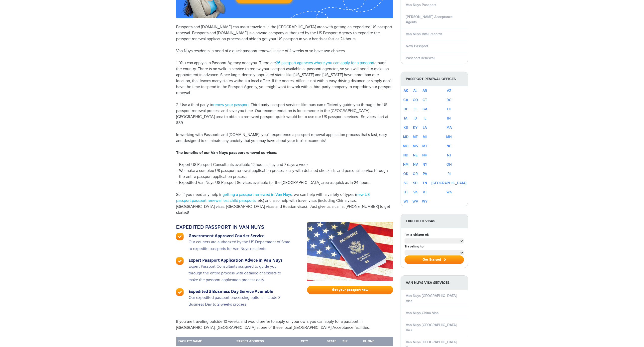 This screenshot has height=347, width=644. Describe the element at coordinates (425, 183) in the screenshot. I see `a: TN` at that location.